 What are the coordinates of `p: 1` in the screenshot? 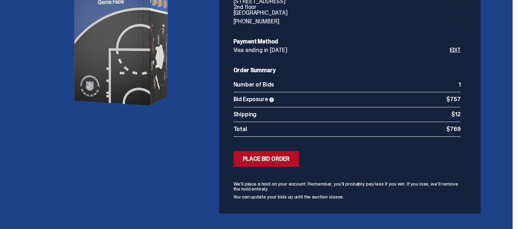 It's located at (460, 85).